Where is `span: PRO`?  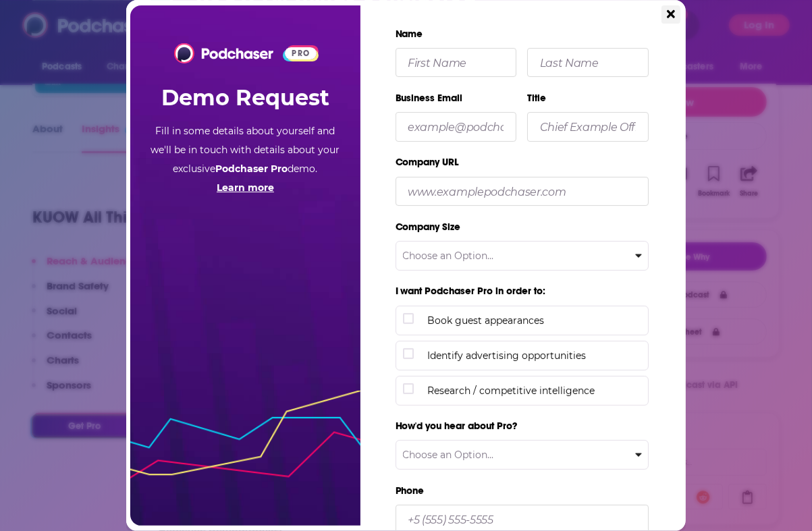 span: PRO is located at coordinates (301, 53).